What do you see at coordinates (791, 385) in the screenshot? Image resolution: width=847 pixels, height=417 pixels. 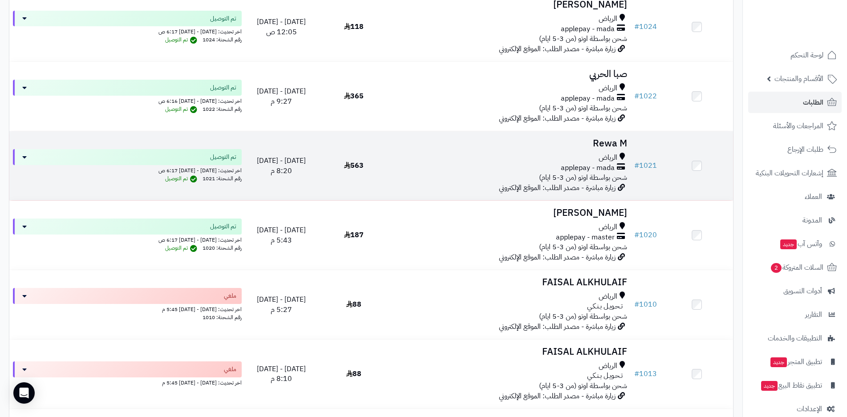 I see `span: تطبيق نقاط البيع` at bounding box center [791, 385].